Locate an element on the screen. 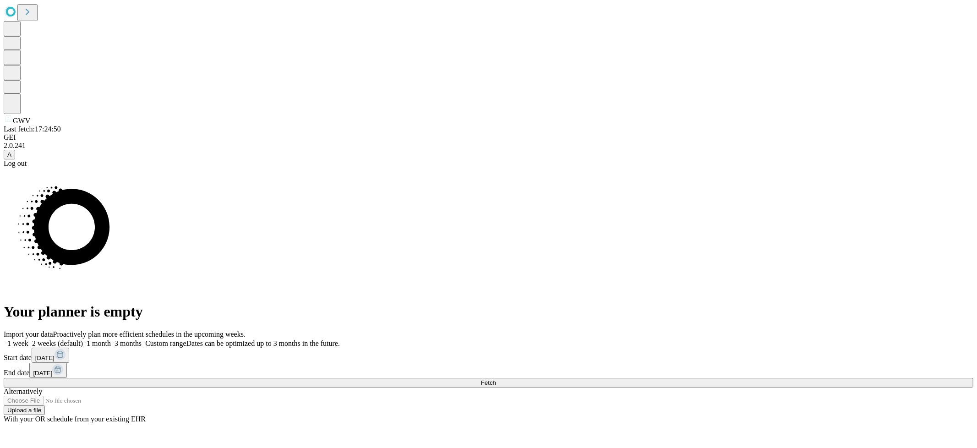 The width and height of the screenshot is (977, 448). span: GWV is located at coordinates (22, 121).